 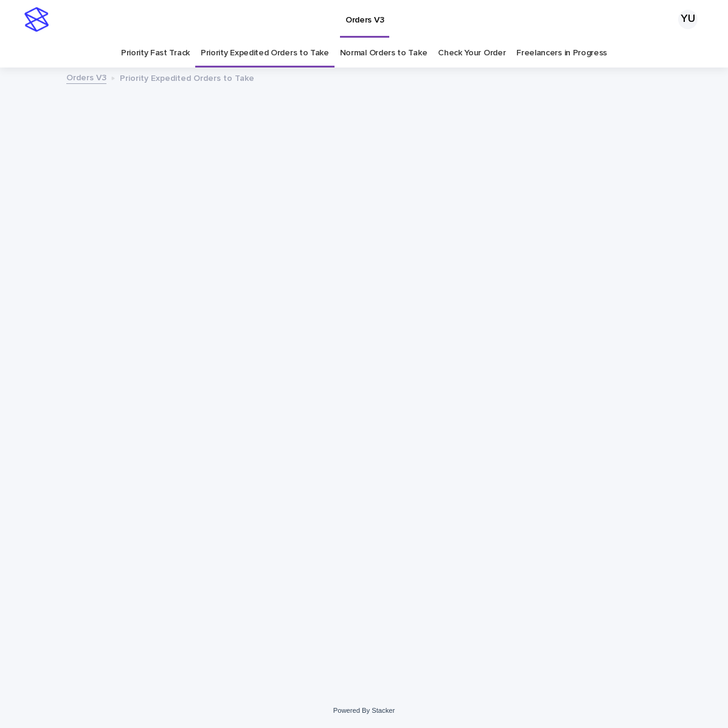 What do you see at coordinates (187, 77) in the screenshot?
I see `p: Priority Expedited Orders to Take` at bounding box center [187, 77].